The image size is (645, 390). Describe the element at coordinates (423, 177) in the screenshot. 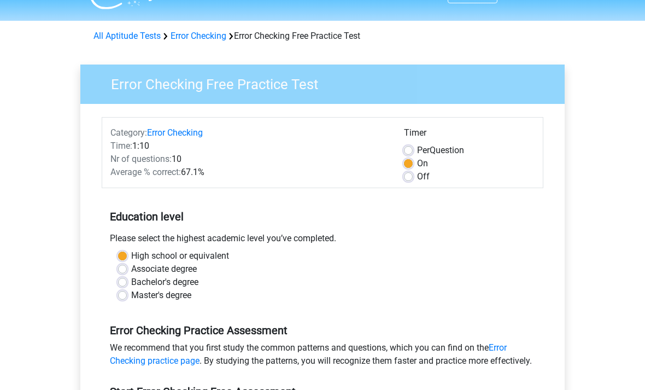

I see `label: Off` at that location.